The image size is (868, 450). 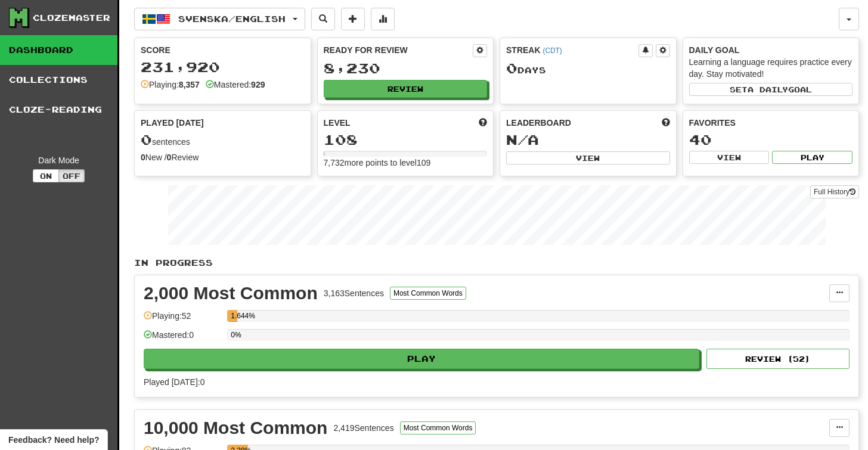 What do you see at coordinates (222, 50) in the screenshot?
I see `div: Score` at bounding box center [222, 50].